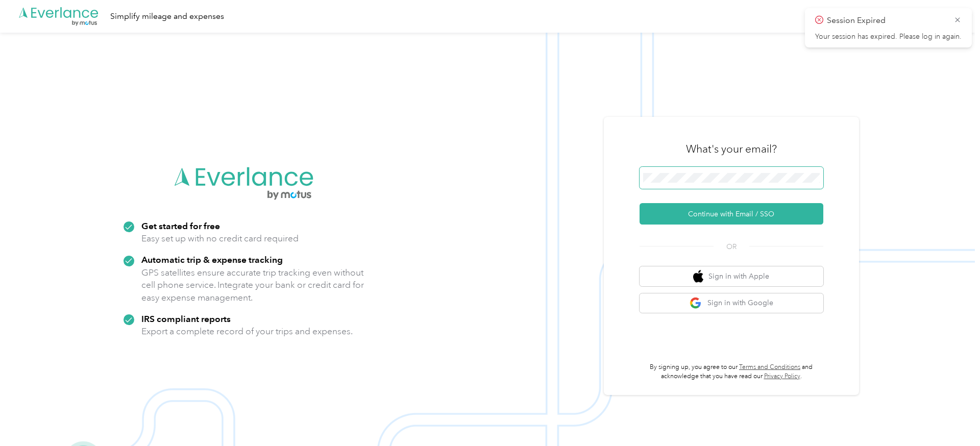 The width and height of the screenshot is (980, 446). What do you see at coordinates (888, 37) in the screenshot?
I see `p: Your session has expired. Please log in again.` at bounding box center [888, 37].